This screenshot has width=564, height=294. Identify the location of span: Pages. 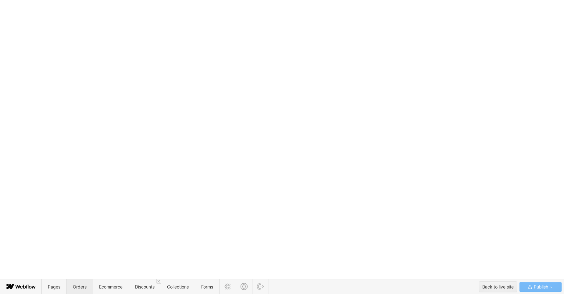
(54, 287).